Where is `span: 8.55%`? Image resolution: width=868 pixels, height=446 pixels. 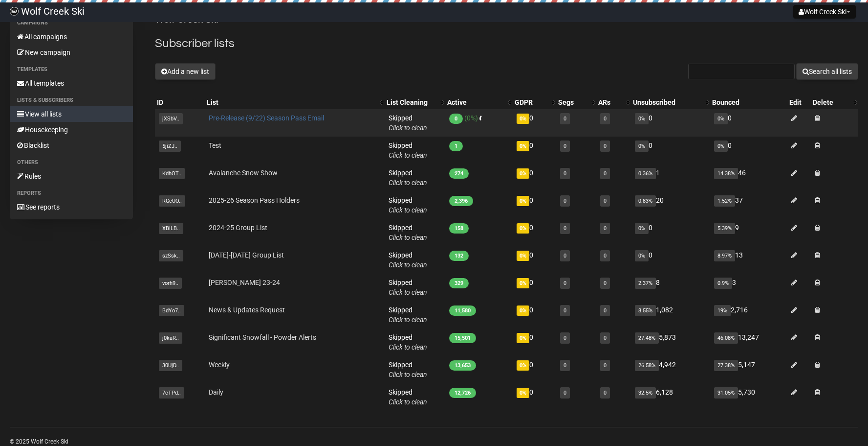
span: 8.55% is located at coordinates (646, 310).